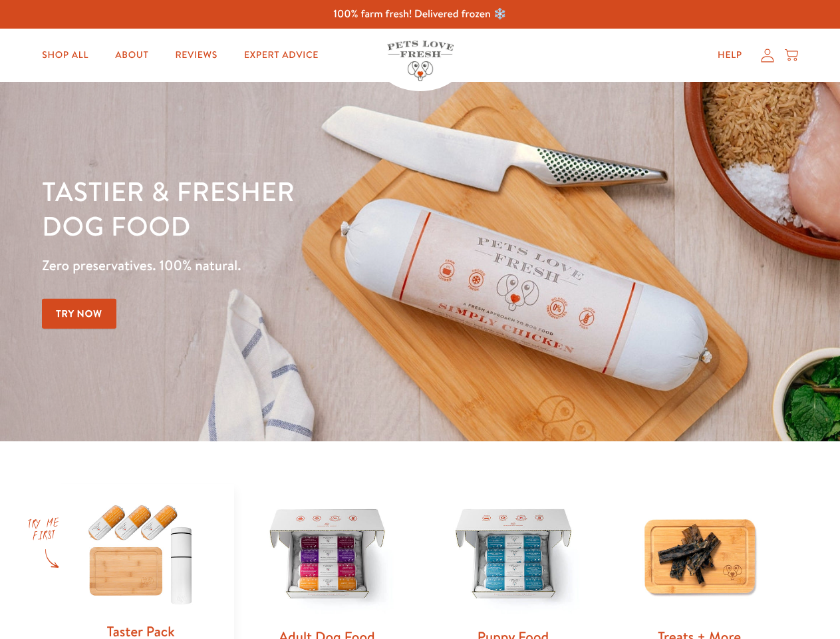 The height and width of the screenshot is (639, 840). Describe the element at coordinates (281, 55) in the screenshot. I see `a: Expert Advice` at that location.